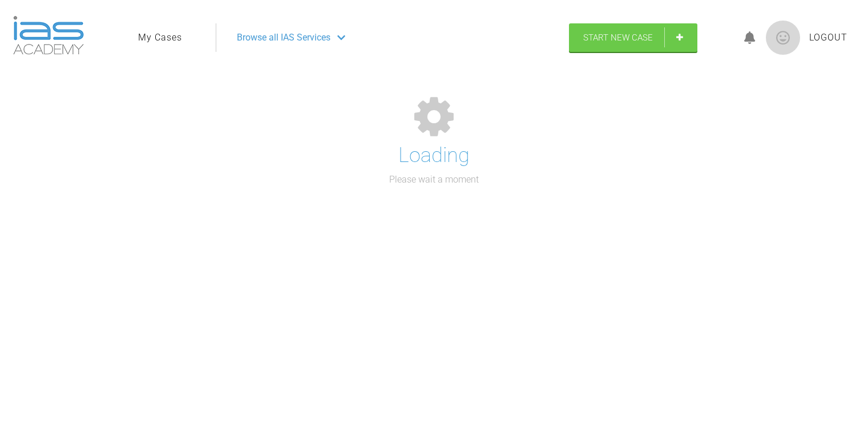 Image resolution: width=868 pixels, height=421 pixels. I want to click on span: Browse all IAS Services, so click(283, 38).